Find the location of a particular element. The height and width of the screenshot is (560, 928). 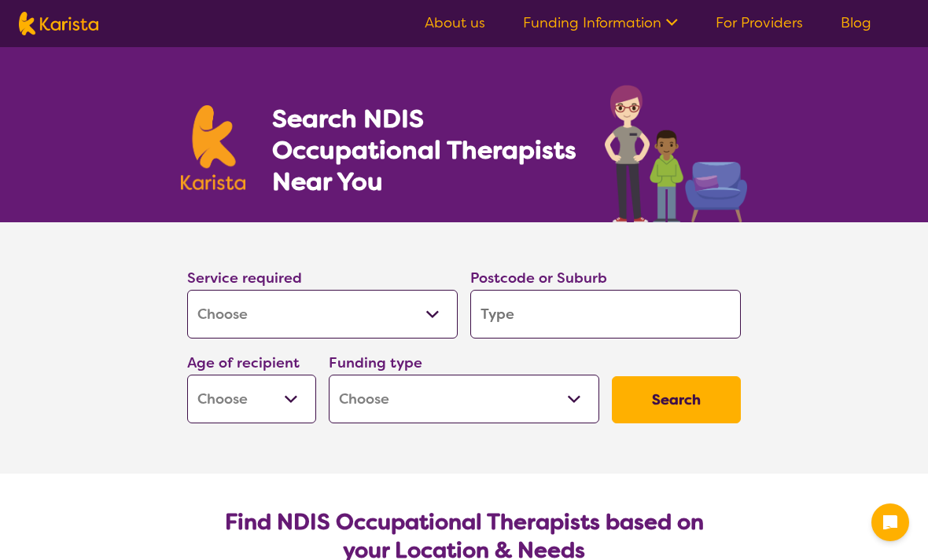

button: Search is located at coordinates (676, 400).